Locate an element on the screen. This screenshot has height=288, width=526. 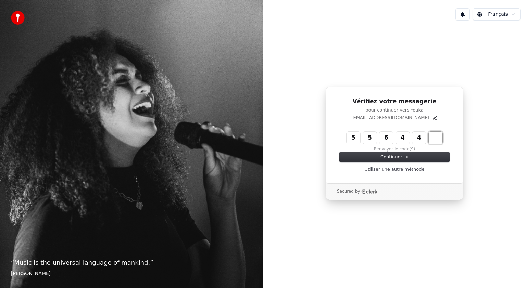
h1: Vérifiez votre messagerie is located at coordinates (394, 102).